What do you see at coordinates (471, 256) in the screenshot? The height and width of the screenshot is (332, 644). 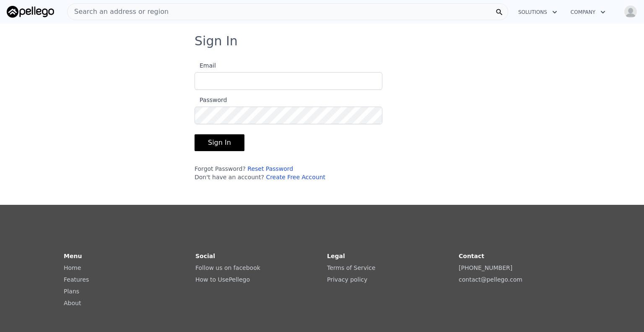 I see `strong: Contact` at bounding box center [471, 256].